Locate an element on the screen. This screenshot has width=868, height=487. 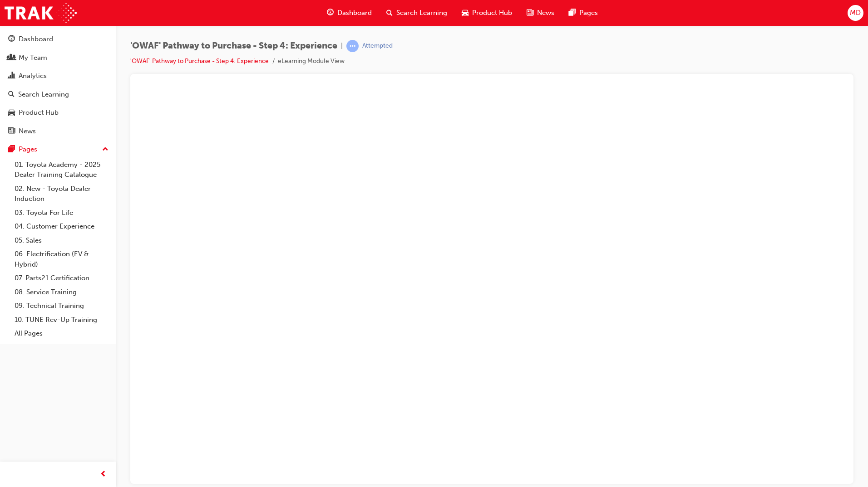
div: My Team is located at coordinates (32, 58).